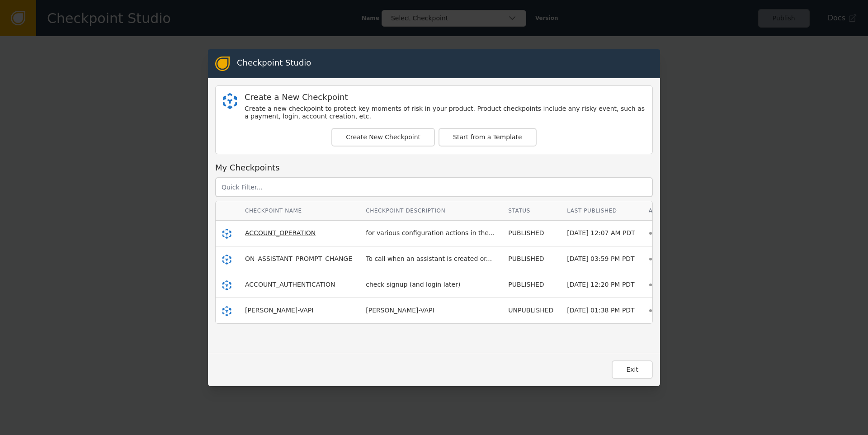 The height and width of the screenshot is (435, 868). I want to click on span: check signup (and login later), so click(412, 284).